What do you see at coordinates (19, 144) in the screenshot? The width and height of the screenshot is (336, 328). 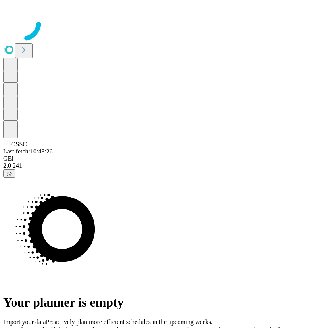 I see `span: OSSC` at bounding box center [19, 144].